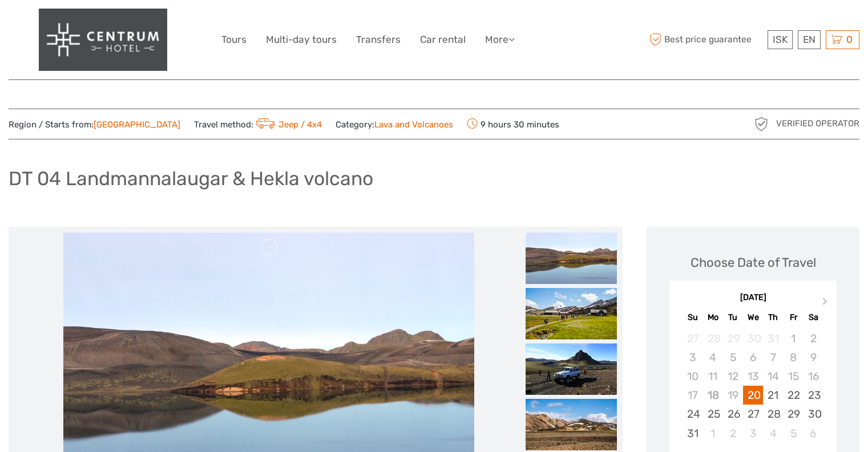  What do you see at coordinates (813, 414) in the screenshot?
I see `div: Choose Saturday, August 30th, 2025` at bounding box center [813, 414].